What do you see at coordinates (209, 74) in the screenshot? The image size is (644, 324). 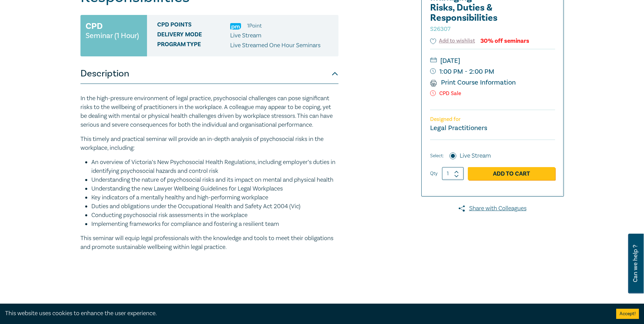 I see `button: Description` at bounding box center [209, 74].